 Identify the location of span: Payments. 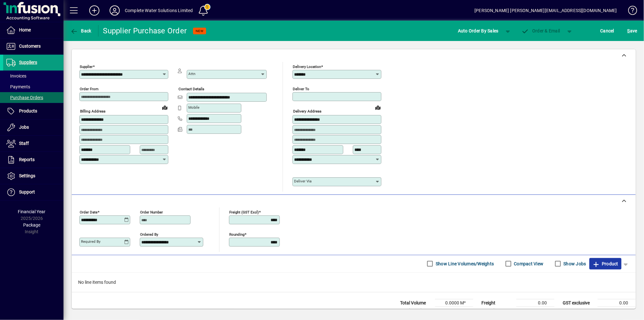
(18, 87).